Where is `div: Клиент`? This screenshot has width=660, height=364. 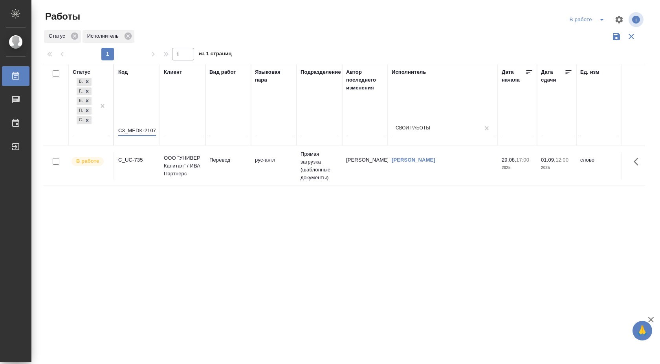
div: Клиент is located at coordinates (173, 72).